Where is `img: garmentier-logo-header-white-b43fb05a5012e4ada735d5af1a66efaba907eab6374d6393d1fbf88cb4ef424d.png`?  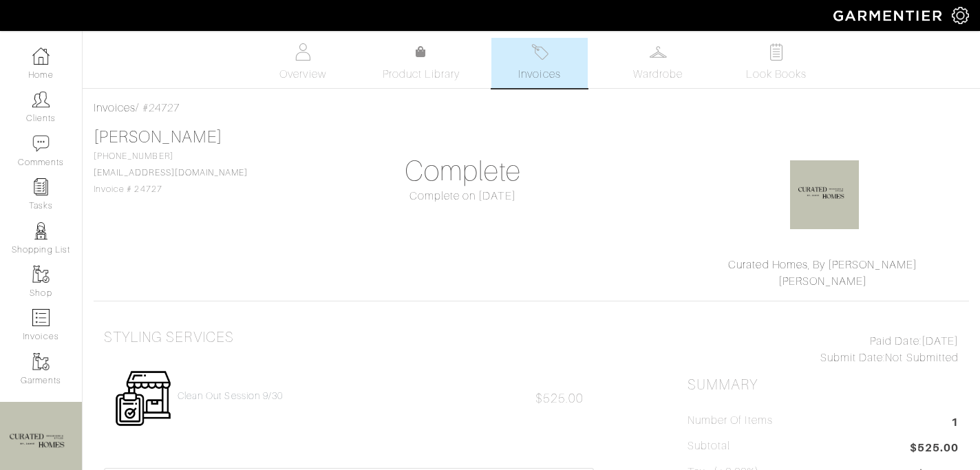 img: garmentier-logo-header-white-b43fb05a5012e4ada735d5af1a66efaba907eab6374d6393d1fbf88cb4ef424d.png is located at coordinates (889, 15).